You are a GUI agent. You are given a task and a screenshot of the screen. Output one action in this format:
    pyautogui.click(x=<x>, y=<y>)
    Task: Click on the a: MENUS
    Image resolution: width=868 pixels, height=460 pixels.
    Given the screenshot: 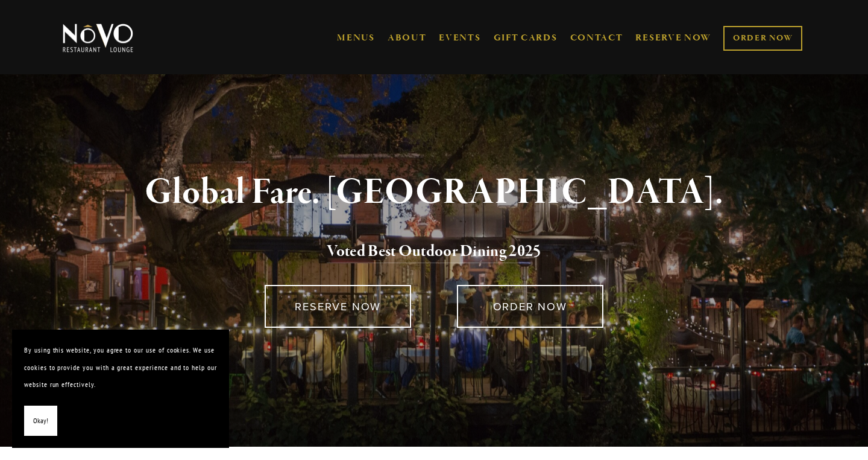 What is the action you would take?
    pyautogui.click(x=356, y=38)
    